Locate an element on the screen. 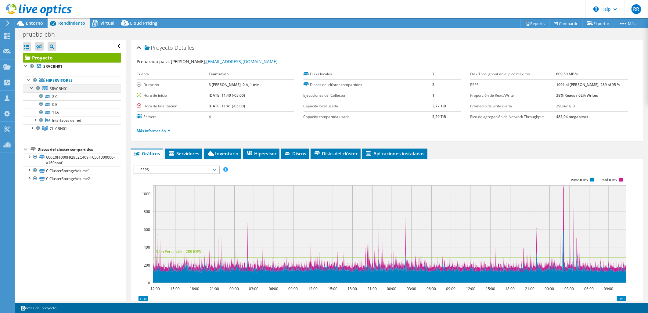 This screenshot has width=648, height=313. text: 200 is located at coordinates (147, 265).